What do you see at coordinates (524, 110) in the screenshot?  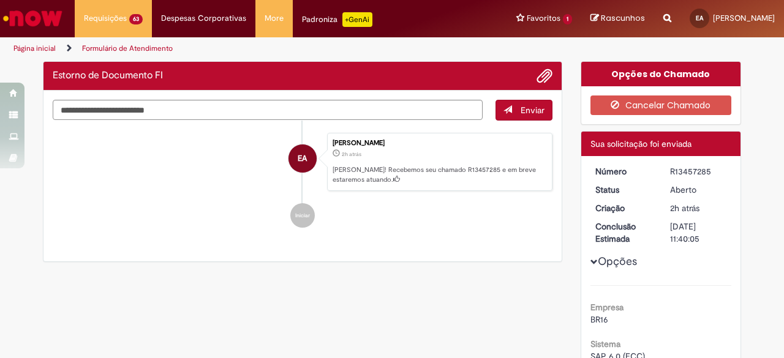 I see `button: Enviar` at bounding box center [524, 110].